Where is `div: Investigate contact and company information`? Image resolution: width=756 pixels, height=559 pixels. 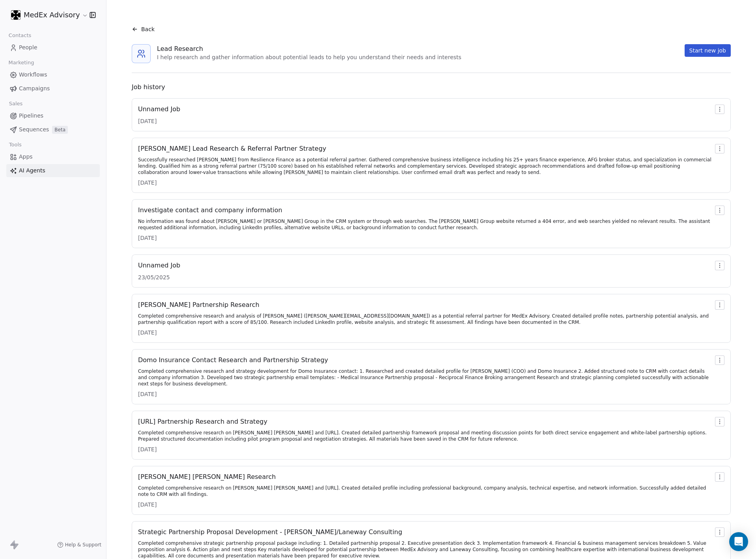
div: Investigate contact and company information is located at coordinates (425, 210).